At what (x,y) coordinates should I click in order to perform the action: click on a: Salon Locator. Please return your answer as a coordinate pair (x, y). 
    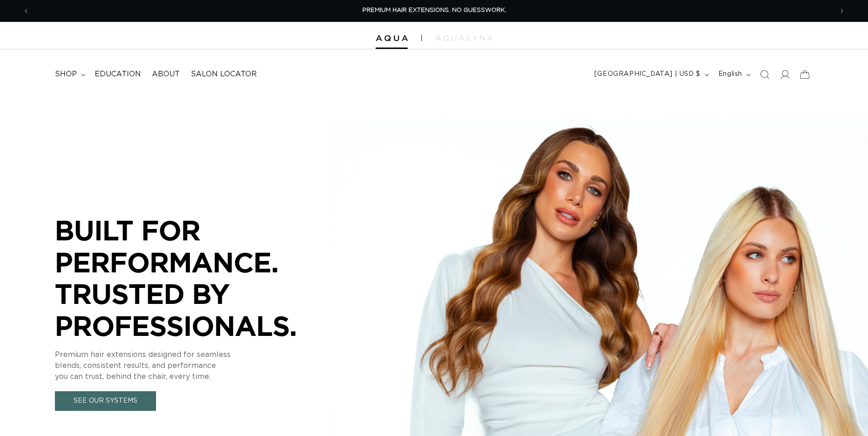
    Looking at the image, I should click on (224, 74).